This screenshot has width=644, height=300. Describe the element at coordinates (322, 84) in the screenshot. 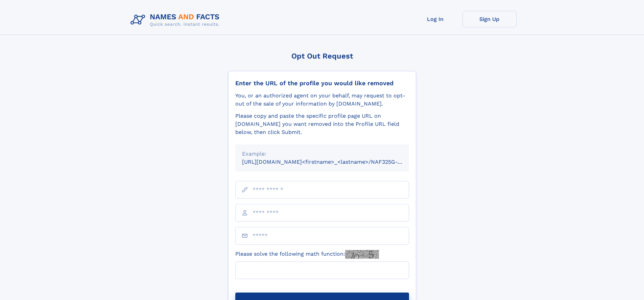

I see `div: Enter the URL of the profile you would like removed` at that location.